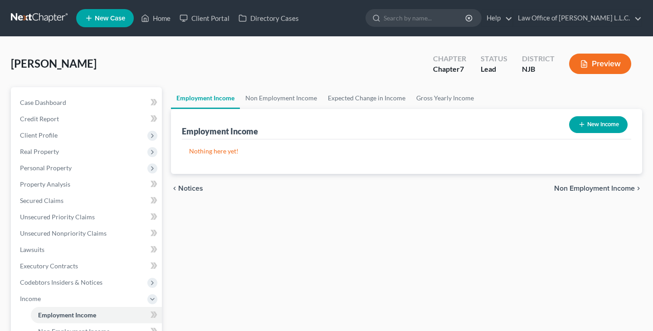  I want to click on a: Home, so click(156, 18).